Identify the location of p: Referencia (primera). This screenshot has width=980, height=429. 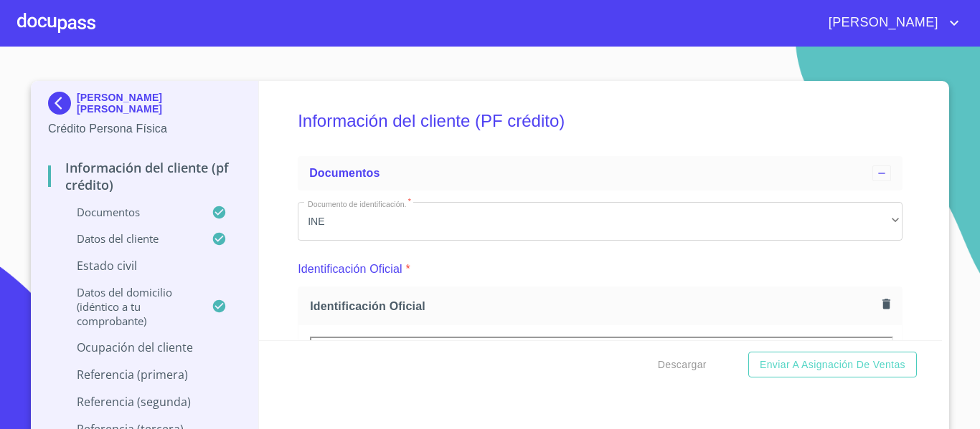
(144, 375).